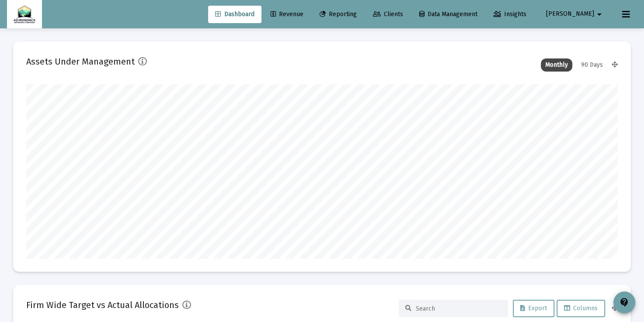 The width and height of the screenshot is (644, 322). I want to click on span: Insights, so click(510, 14).